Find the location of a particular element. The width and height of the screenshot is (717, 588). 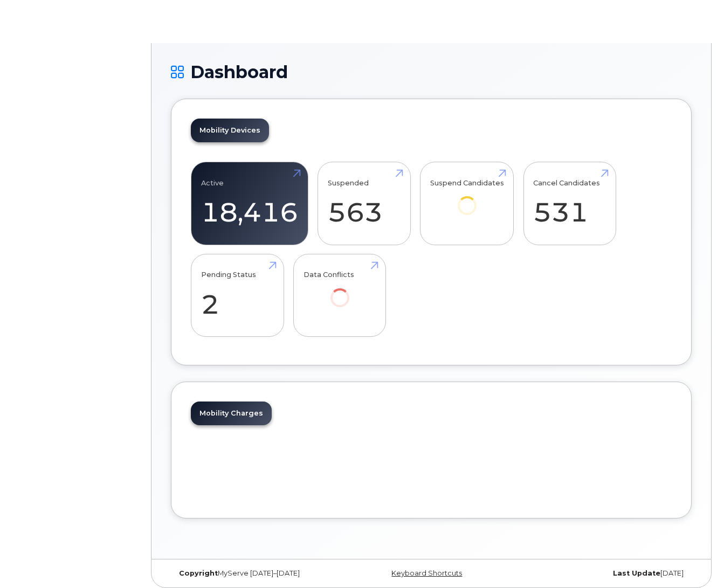

a: Pending Status 2 is located at coordinates (238, 295).